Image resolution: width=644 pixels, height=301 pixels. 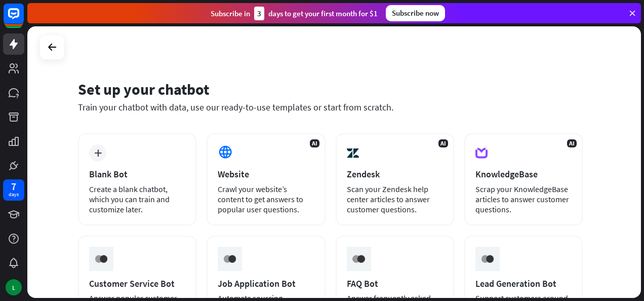 What do you see at coordinates (14, 190) in the screenshot?
I see `a: 7 days` at bounding box center [14, 190].